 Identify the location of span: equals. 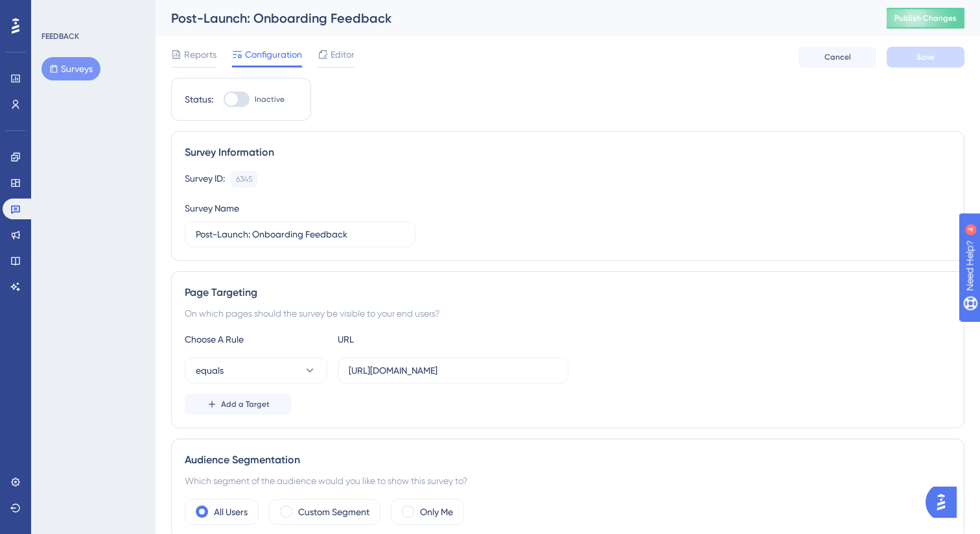
(209, 370).